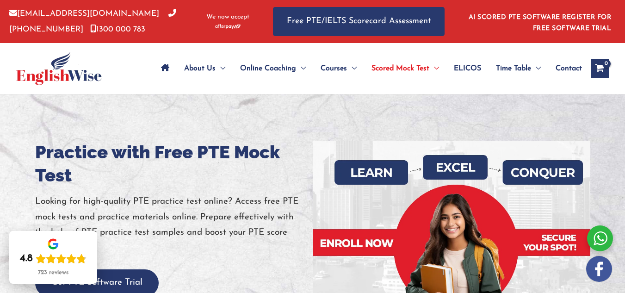 The height and width of the screenshot is (293, 625). Describe the element at coordinates (467, 68) in the screenshot. I see `a: ELICOS` at that location.